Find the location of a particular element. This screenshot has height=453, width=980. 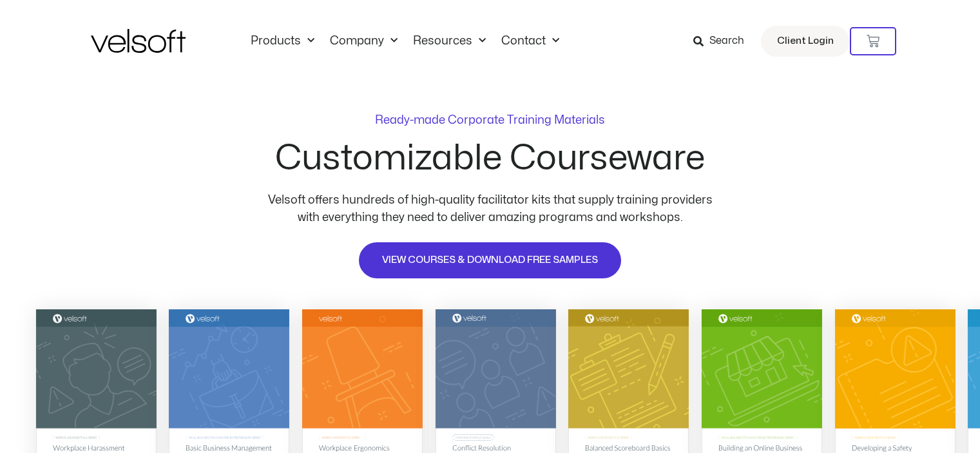

span: VIEW COURSES & DOWNLOAD FREE SAMPLES is located at coordinates (490, 260).